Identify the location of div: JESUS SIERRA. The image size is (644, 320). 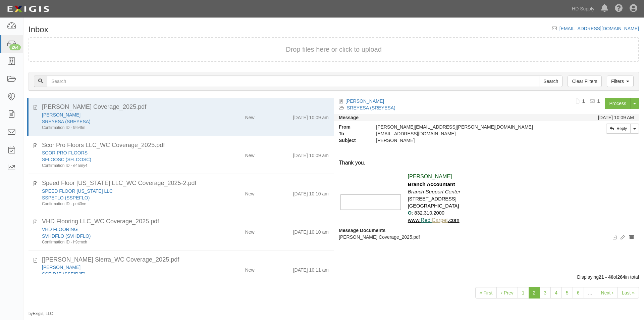
(124, 267).